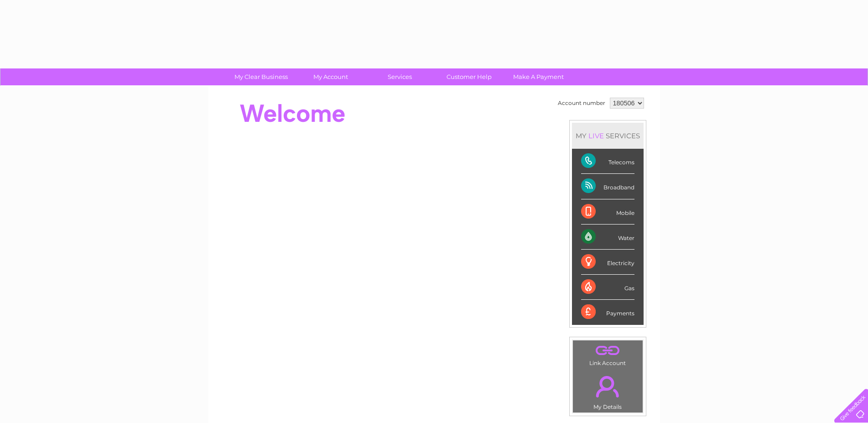 The height and width of the screenshot is (423, 868). Describe the element at coordinates (608, 262) in the screenshot. I see `div: Electricity` at that location.